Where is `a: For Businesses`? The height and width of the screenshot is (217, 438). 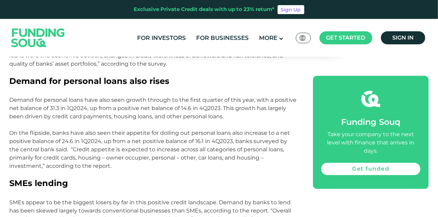
a: For Businesses is located at coordinates (222, 38).